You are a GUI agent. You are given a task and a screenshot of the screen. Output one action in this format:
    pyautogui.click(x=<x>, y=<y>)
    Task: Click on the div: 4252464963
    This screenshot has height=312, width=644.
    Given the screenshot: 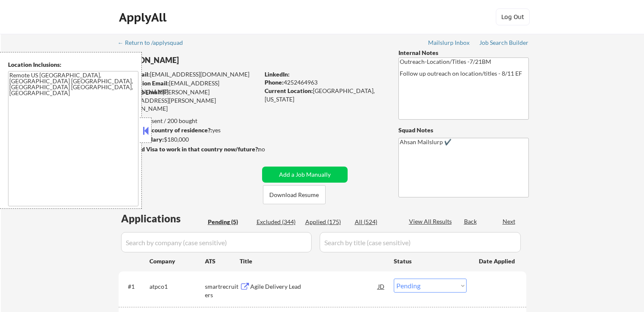 What is the action you would take?
    pyautogui.click(x=325, y=82)
    